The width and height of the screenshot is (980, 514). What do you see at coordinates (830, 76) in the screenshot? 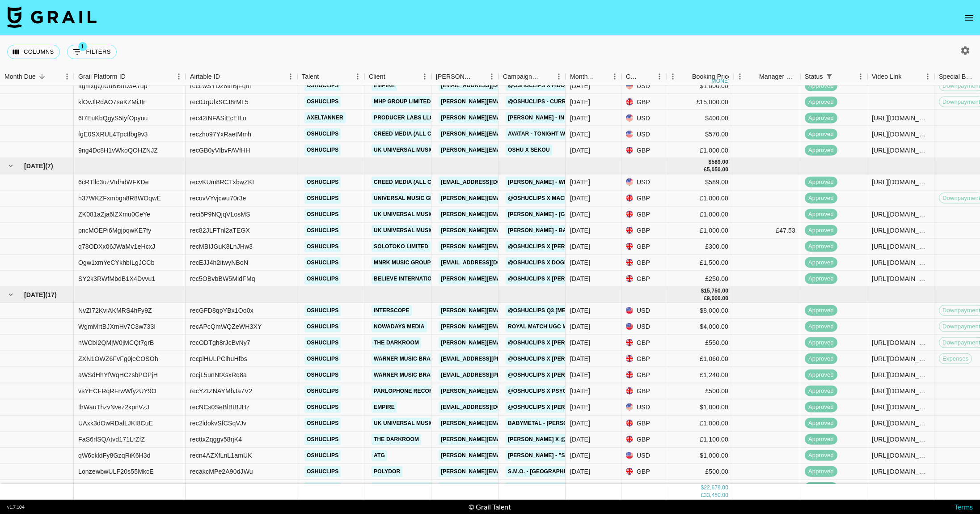
I see `div: 1 active filter` at bounding box center [830, 76].